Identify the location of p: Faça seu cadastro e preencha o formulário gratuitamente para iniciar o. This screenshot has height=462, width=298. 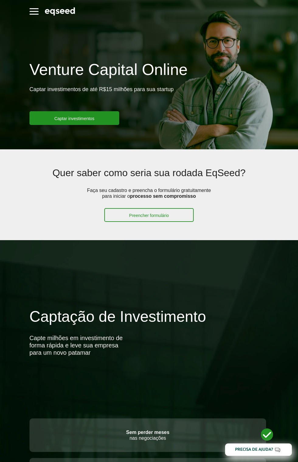
(149, 198).